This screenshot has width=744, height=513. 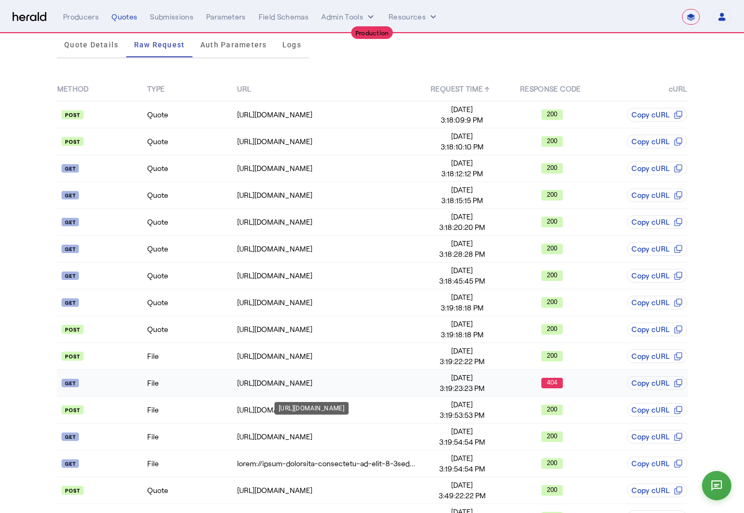 What do you see at coordinates (462, 147) in the screenshot?
I see `span: 3:18:10:10 PM` at bounding box center [462, 147].